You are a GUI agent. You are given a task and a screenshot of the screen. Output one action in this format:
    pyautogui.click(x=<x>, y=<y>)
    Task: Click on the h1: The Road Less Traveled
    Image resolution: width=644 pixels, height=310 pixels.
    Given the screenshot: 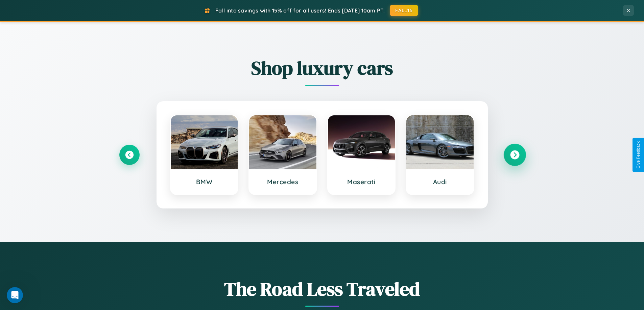 What is the action you would take?
    pyautogui.click(x=322, y=289)
    